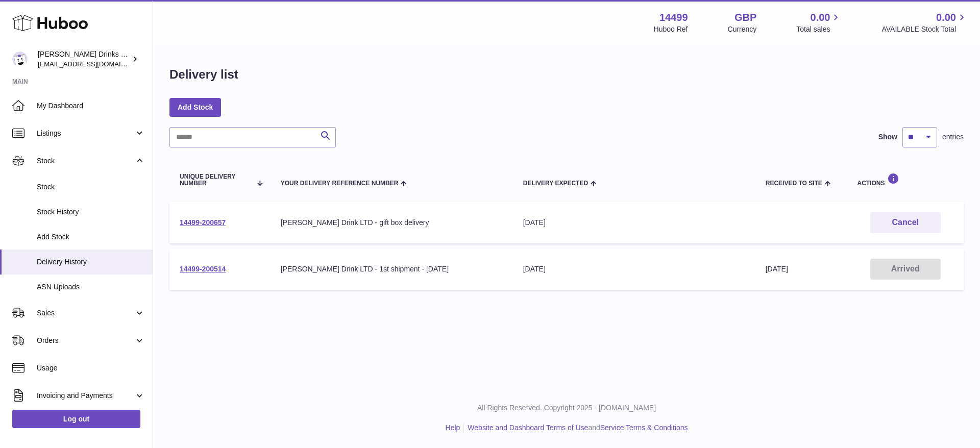 The width and height of the screenshot is (980, 448). What do you see at coordinates (91, 212) in the screenshot?
I see `span: Stock History` at bounding box center [91, 212].